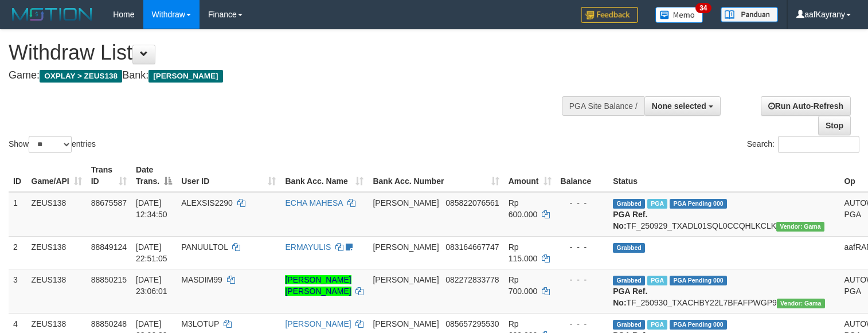 The height and width of the screenshot is (333, 868). I want to click on label: Show entries, so click(52, 145).